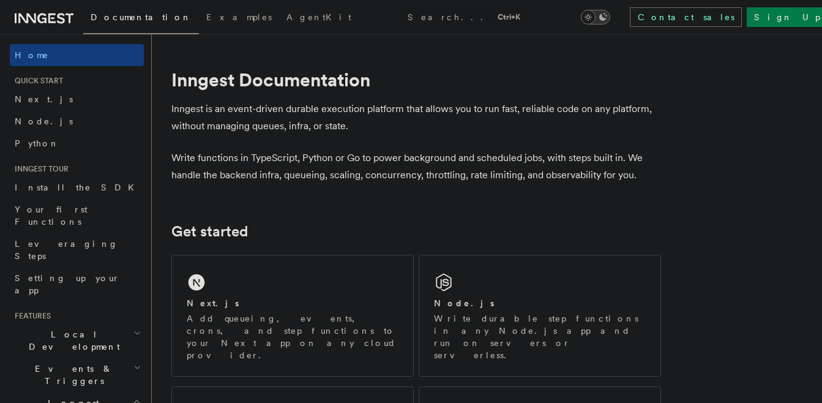  What do you see at coordinates (43, 99) in the screenshot?
I see `span: Next.js` at bounding box center [43, 99].